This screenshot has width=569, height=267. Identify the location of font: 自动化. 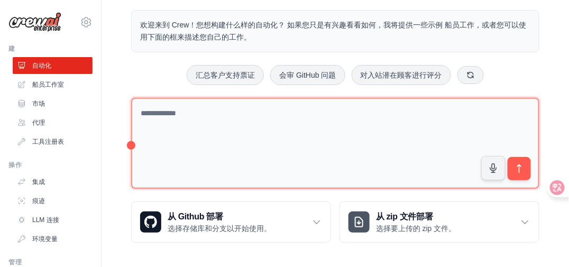
(42, 66).